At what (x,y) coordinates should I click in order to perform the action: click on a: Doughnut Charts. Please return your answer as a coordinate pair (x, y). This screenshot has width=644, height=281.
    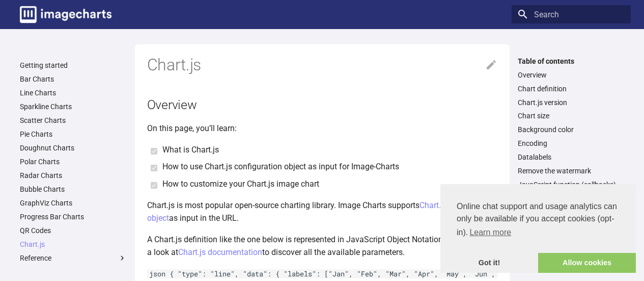
    Looking at the image, I should click on (73, 148).